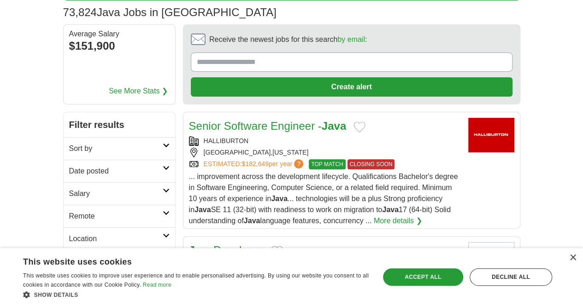 The image size is (583, 306). I want to click on a: See More Stats ❯, so click(138, 91).